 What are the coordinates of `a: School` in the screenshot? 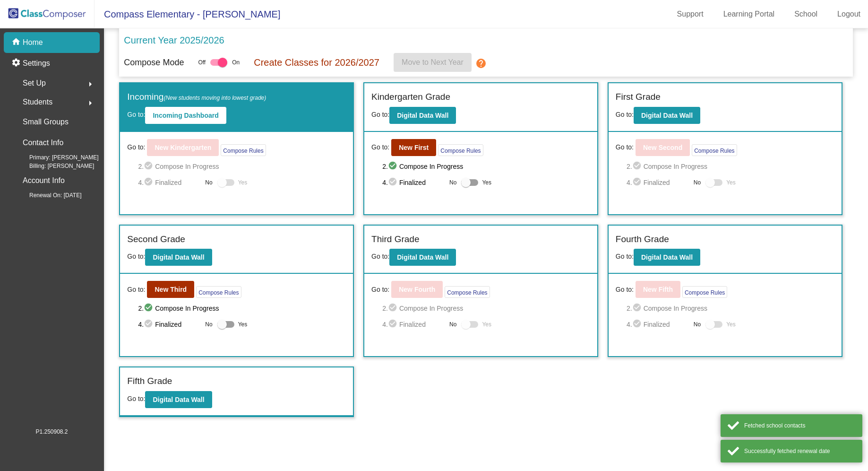 It's located at (806, 14).